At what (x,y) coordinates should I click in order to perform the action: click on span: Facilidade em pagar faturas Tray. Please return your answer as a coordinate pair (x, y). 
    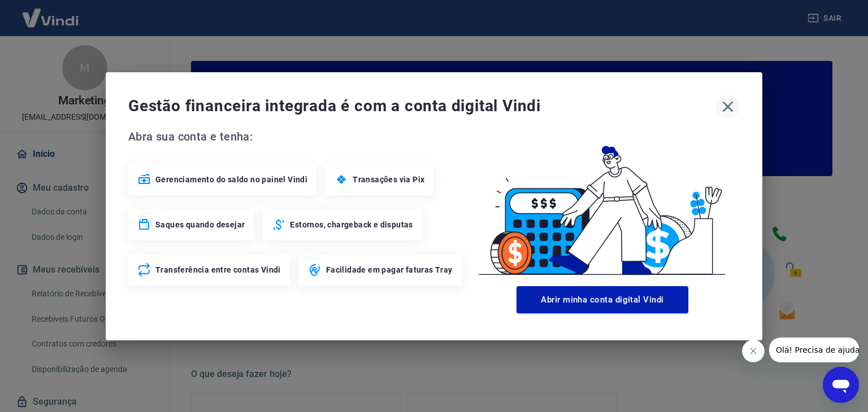
    Looking at the image, I should click on (390, 270).